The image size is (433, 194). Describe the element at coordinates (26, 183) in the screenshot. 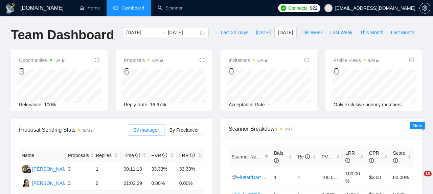

I see `img: AP` at that location.